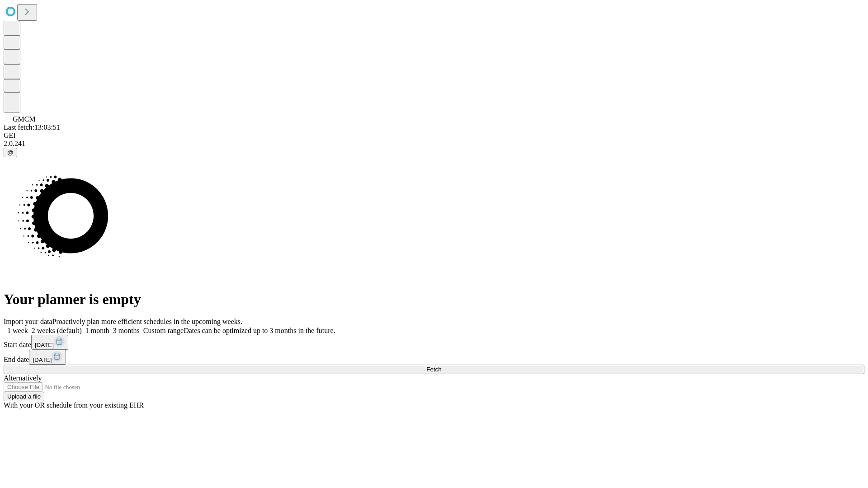  Describe the element at coordinates (163, 331) in the screenshot. I see `span: Custom range` at that location.